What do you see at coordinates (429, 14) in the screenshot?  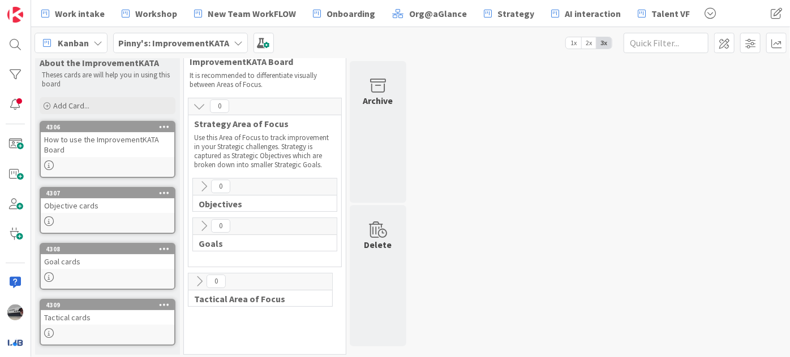 I see `a: Org@aGlance` at bounding box center [429, 14].